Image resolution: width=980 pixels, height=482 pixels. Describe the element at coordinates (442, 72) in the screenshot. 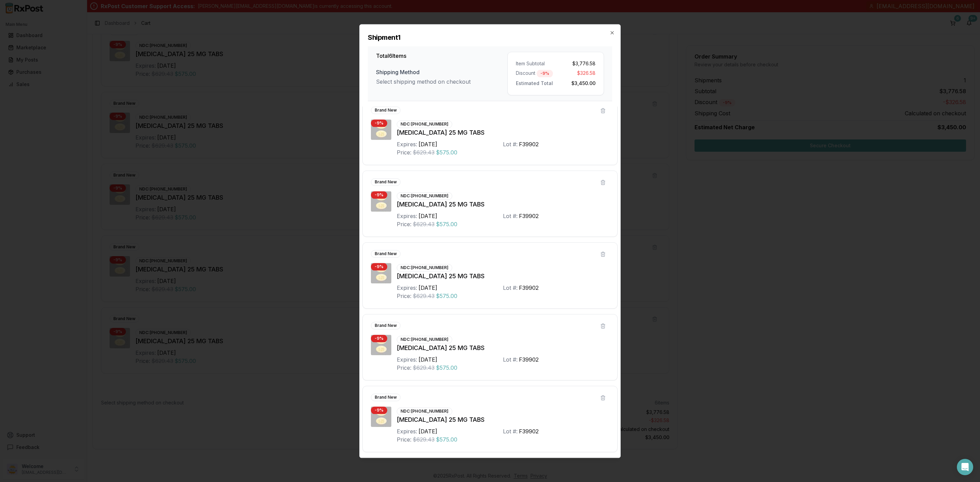

I see `div: Shipping Method` at that location.